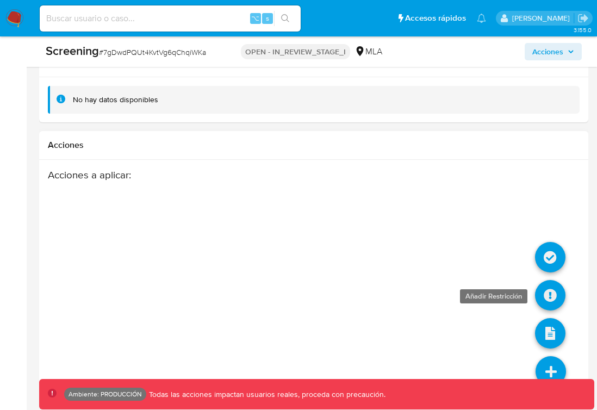 This screenshot has width=597, height=410. Describe the element at coordinates (72, 51) in the screenshot. I see `b: Screening` at that location.